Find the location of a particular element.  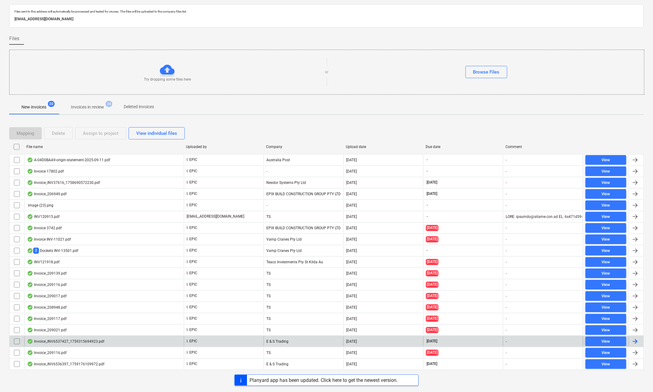

p: Files sent to this address will automatically be processed and tested for viruses. The files will... is located at coordinates (326, 11).